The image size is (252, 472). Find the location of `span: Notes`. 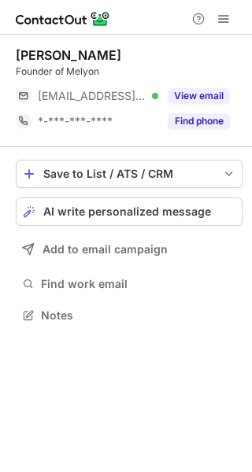

span: Notes is located at coordinates (138, 315).